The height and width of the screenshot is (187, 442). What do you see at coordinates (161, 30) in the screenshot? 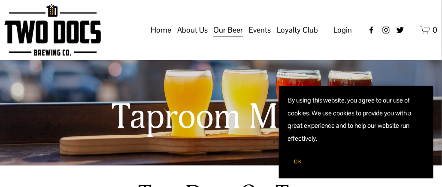
I see `a: Home` at bounding box center [161, 30].